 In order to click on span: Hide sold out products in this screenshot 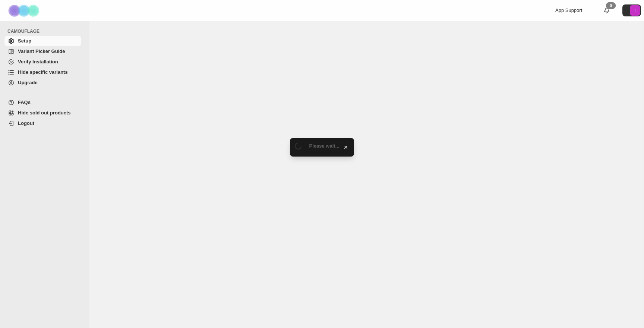, I will do `click(44, 113)`.